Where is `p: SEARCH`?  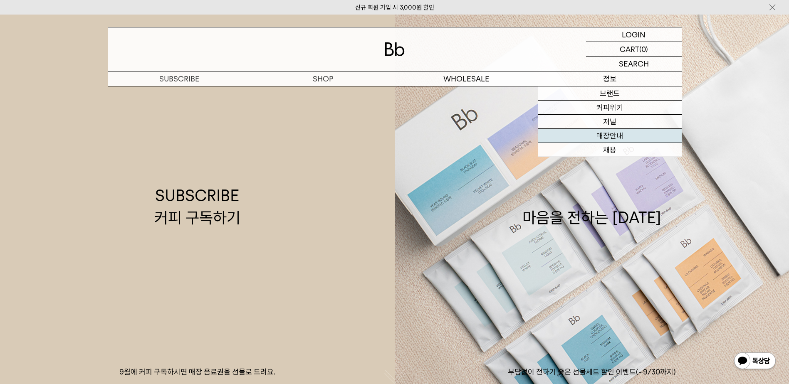 p: SEARCH is located at coordinates (634, 64).